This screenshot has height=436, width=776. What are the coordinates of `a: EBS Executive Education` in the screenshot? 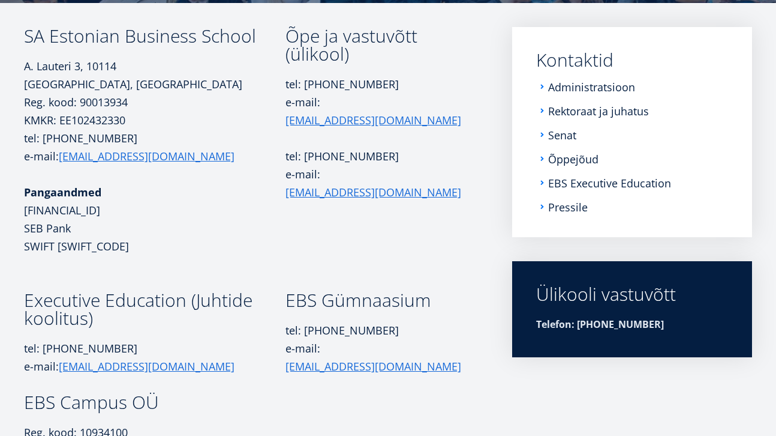 It's located at (609, 183).